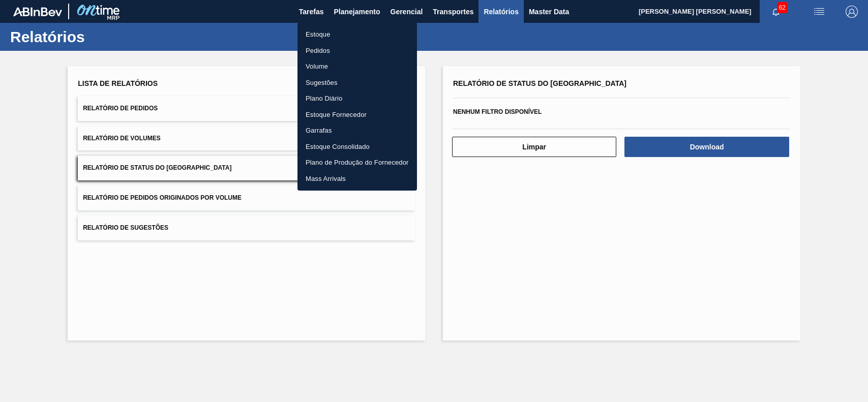 This screenshot has height=402, width=868. I want to click on li: Garrafas, so click(357, 131).